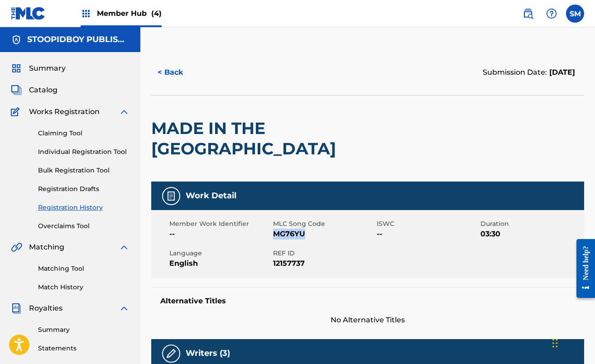 The height and width of the screenshot is (364, 595). I want to click on a: Public Search, so click(528, 13).